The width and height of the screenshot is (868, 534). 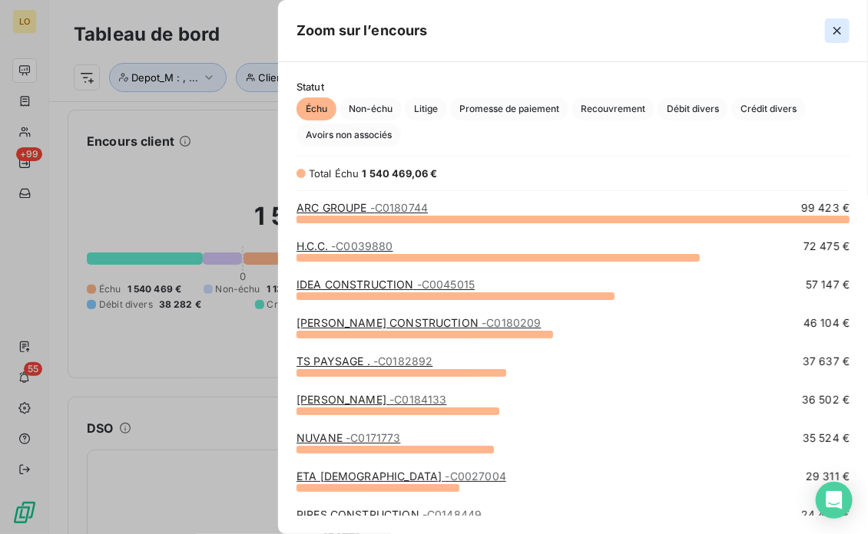 I want to click on span: - C0184133, so click(x=418, y=399).